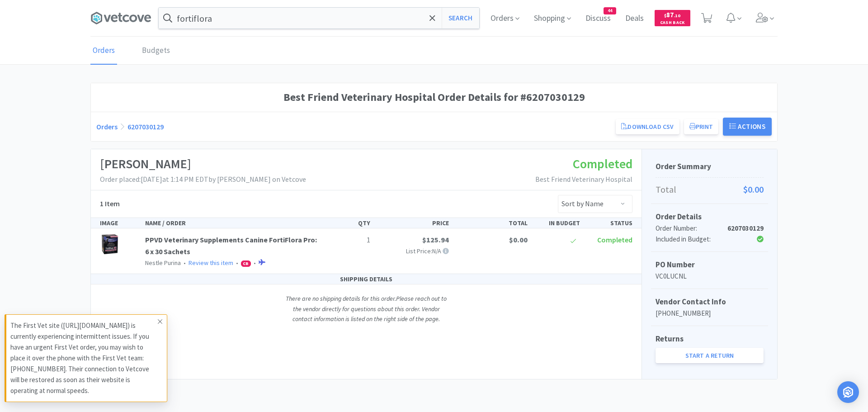 This screenshot has width=868, height=412. What do you see at coordinates (747, 127) in the screenshot?
I see `button: Actions` at bounding box center [747, 127].